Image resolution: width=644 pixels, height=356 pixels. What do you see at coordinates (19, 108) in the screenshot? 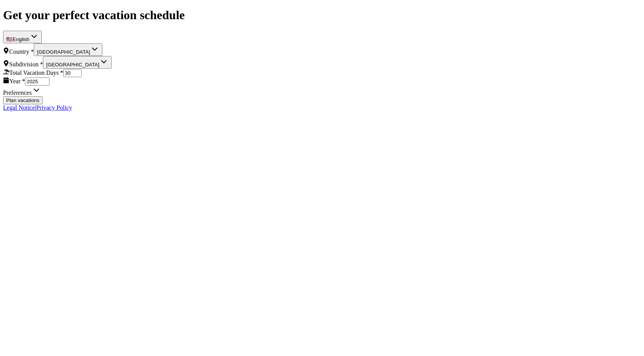
I see `a: Legal Notice` at bounding box center [19, 108].